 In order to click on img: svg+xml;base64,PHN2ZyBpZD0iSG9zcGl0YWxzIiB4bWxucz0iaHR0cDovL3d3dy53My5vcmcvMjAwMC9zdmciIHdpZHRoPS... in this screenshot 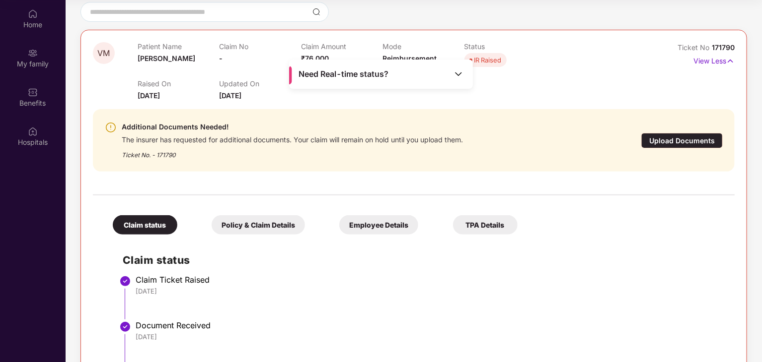, I will do `click(33, 132)`.